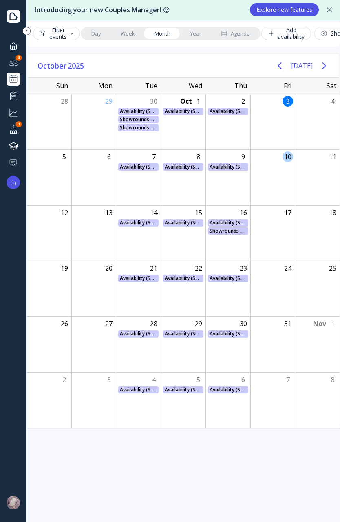  I want to click on a: Grow your business, so click(13, 112).